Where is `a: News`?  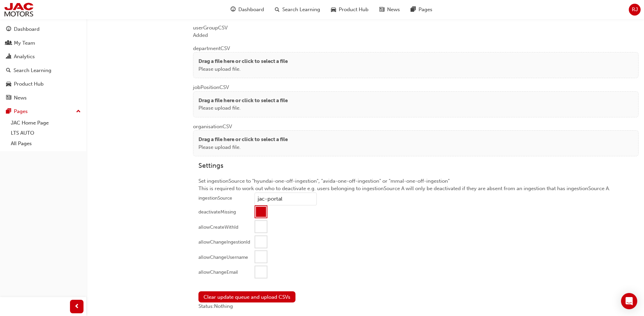
a: News is located at coordinates (43, 98).